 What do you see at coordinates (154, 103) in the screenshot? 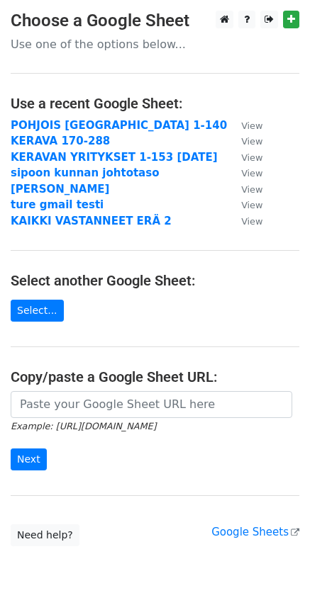
I see `h4: Use a recent Google Sheet:` at bounding box center [154, 103].